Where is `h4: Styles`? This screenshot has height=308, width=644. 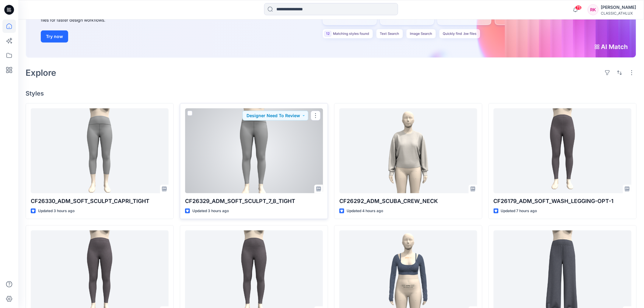 h4: Styles is located at coordinates (331, 93).